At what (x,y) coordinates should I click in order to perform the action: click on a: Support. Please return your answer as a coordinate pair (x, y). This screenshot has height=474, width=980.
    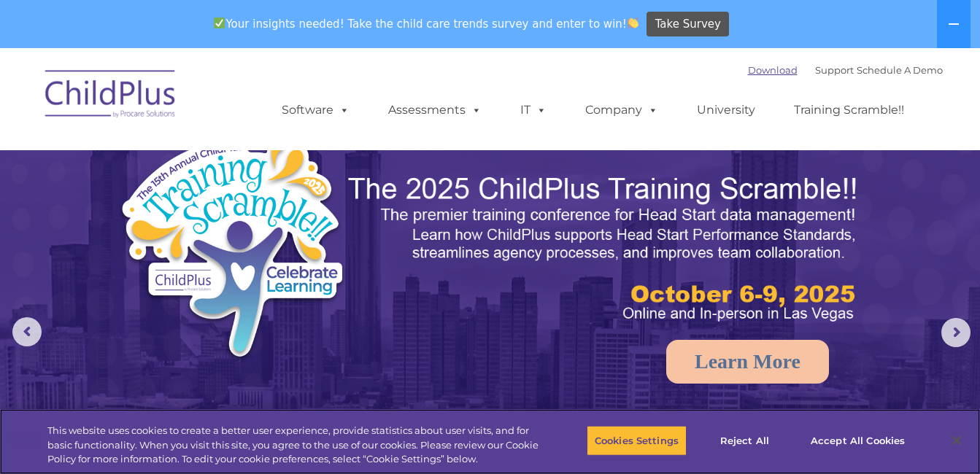
    Looking at the image, I should click on (834, 70).